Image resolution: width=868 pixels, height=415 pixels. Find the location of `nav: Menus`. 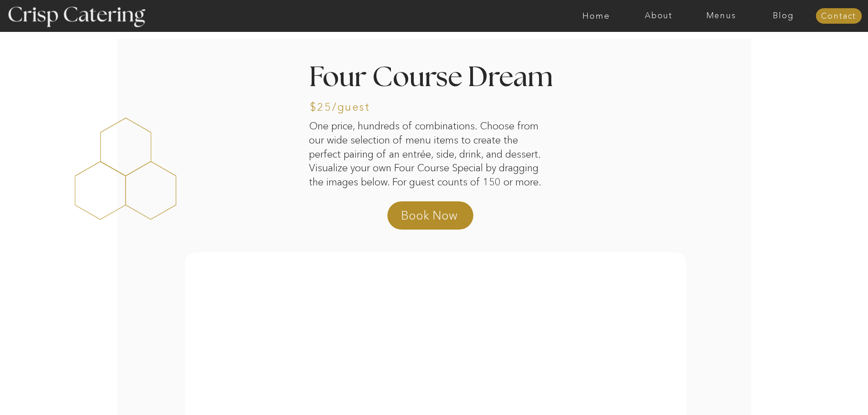

nav: Menus is located at coordinates (721, 16).